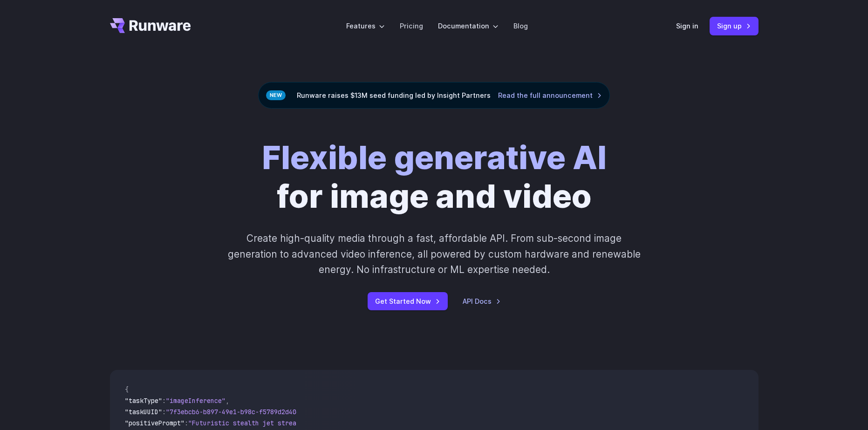  Describe the element at coordinates (434, 157) in the screenshot. I see `strong: Flexible generative AI` at that location.